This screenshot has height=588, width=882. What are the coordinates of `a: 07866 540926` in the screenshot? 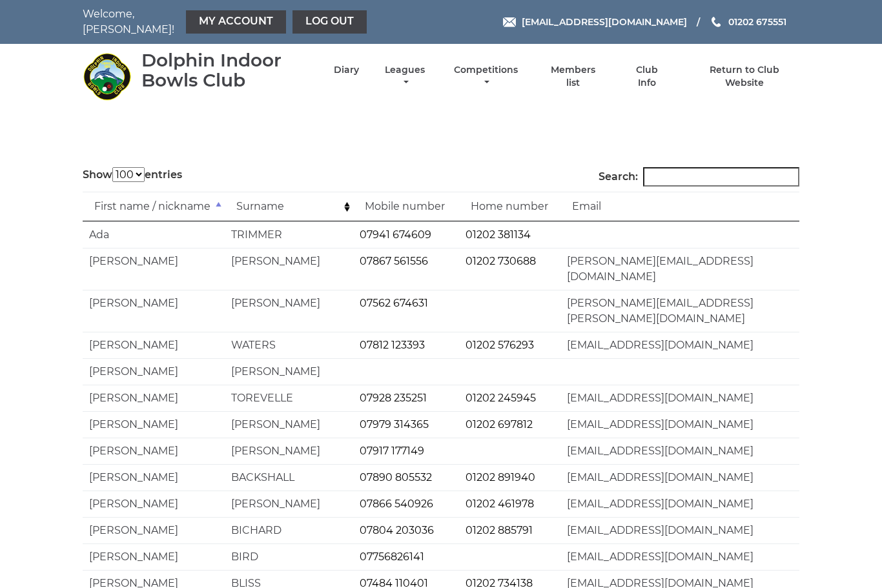 It's located at (397, 503).